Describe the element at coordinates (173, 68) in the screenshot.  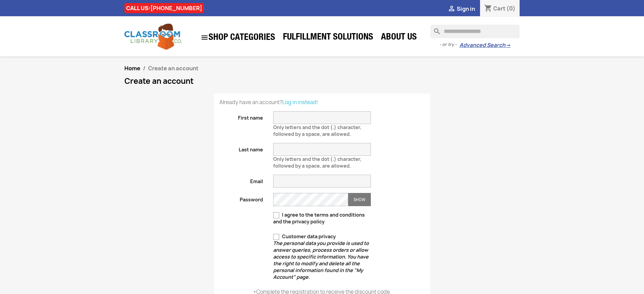
I see `span: Create an account` at that location.